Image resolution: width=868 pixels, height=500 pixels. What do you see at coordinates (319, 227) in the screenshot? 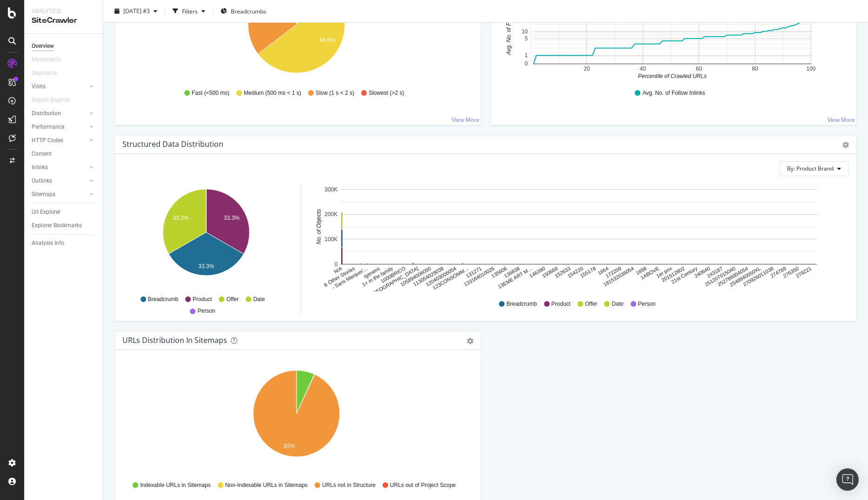
I see `text: No. of Objects` at bounding box center [319, 227].